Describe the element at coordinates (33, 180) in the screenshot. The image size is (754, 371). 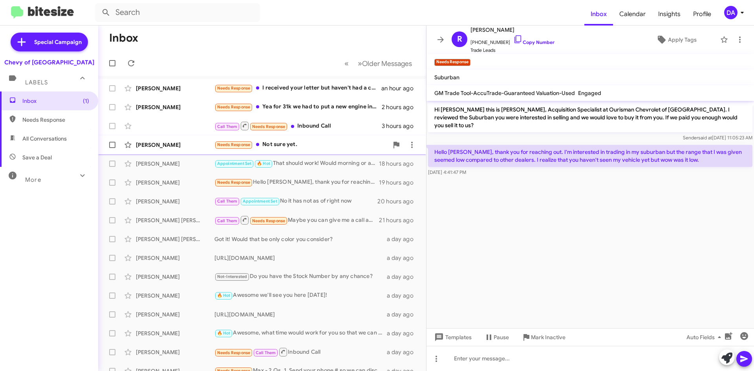
I see `span: More` at that location.